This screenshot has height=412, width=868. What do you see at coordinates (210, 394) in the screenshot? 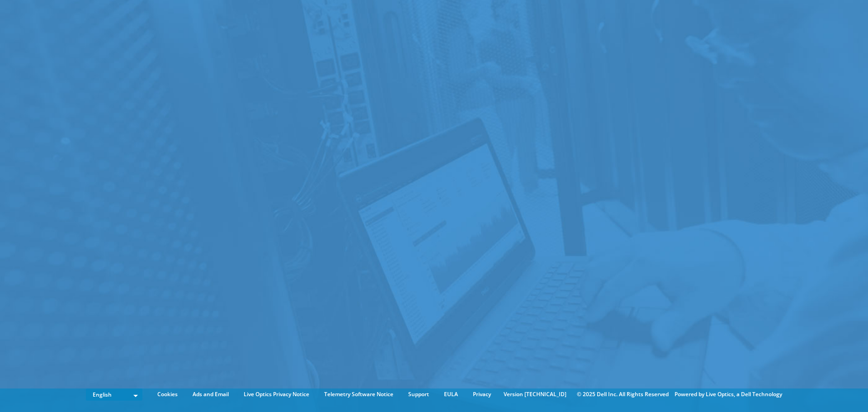
I see `a: Ads and Email` at bounding box center [210, 394].